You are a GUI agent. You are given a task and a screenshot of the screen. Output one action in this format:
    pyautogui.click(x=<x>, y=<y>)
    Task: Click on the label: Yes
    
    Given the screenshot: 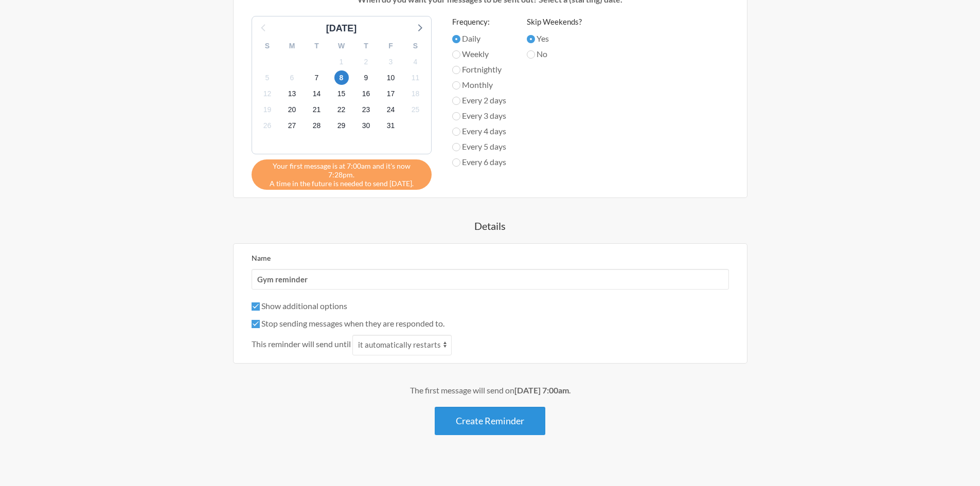 What is the action you would take?
    pyautogui.click(x=554, y=39)
    